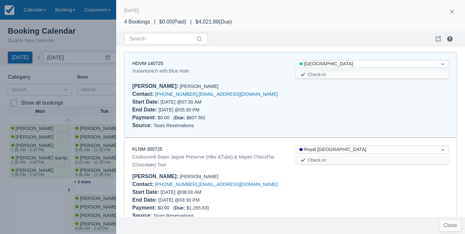  I want to click on a: HDVM-140725, so click(148, 64).